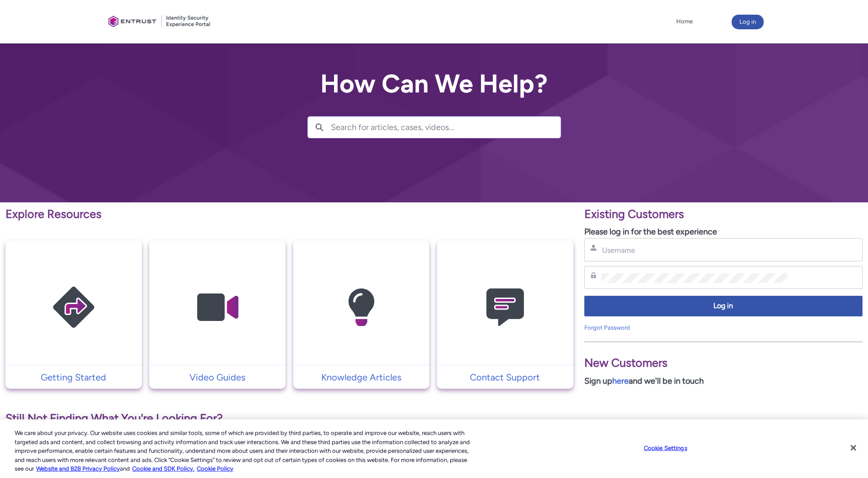 This screenshot has height=478, width=868. I want to click on img: Getting Started, so click(74, 307).